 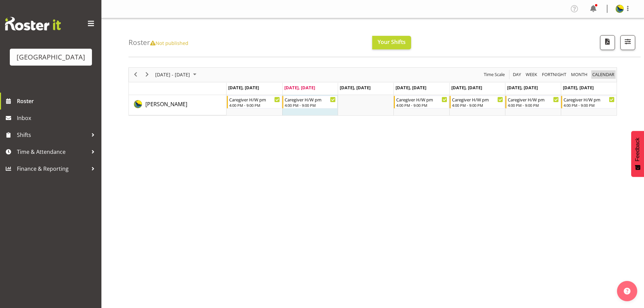 I want to click on div: Gemma Hall"s event - Caregiver H/W pm Begin From Saturday, October 11, 2025 at 4:00:00 PM GMT+13:..., so click(x=533, y=102).